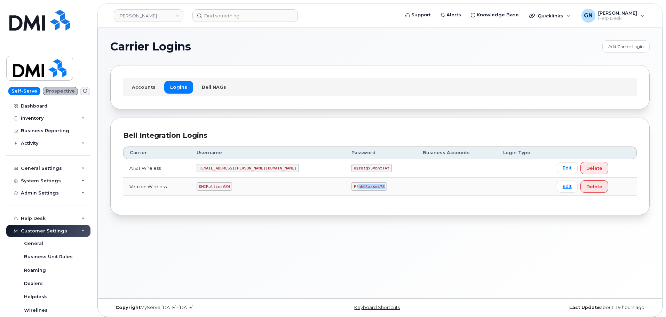 The height and width of the screenshot is (317, 666). I want to click on a: Logins, so click(178, 87).